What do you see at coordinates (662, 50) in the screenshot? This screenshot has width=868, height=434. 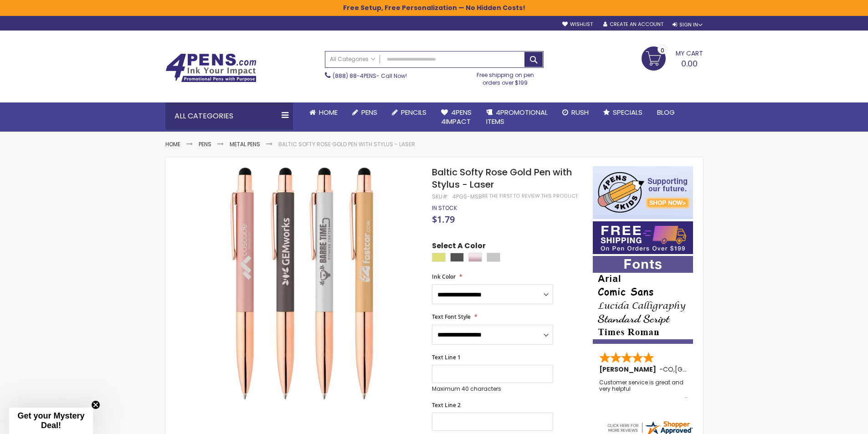 I see `span: 0` at bounding box center [662, 50].